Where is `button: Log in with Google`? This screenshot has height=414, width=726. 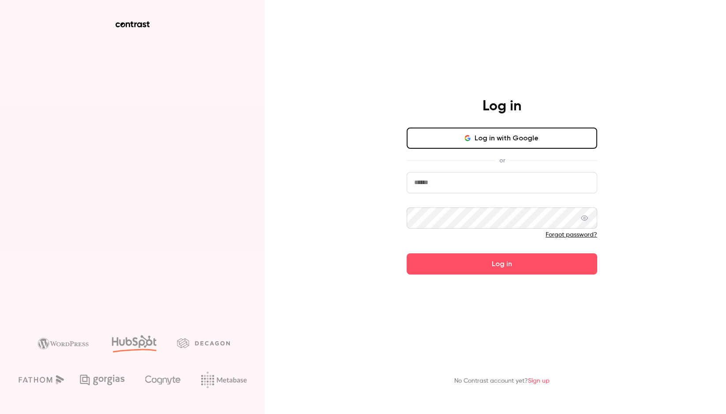 button: Log in with Google is located at coordinates (502, 138).